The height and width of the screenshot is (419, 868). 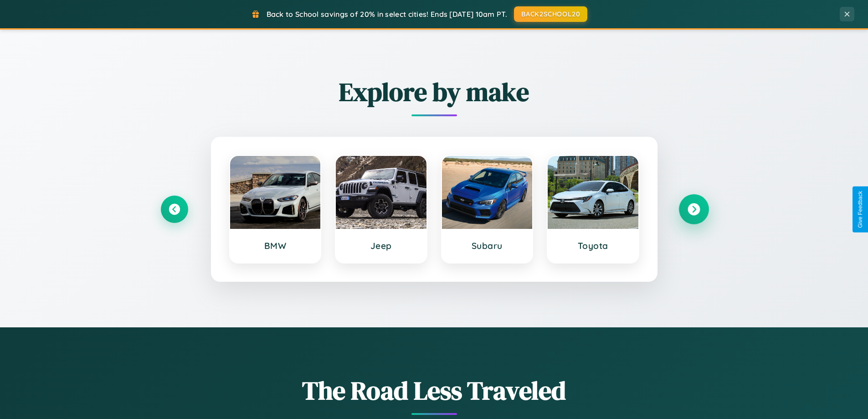 What do you see at coordinates (434, 390) in the screenshot?
I see `h1: The Road Less Traveled` at bounding box center [434, 390].